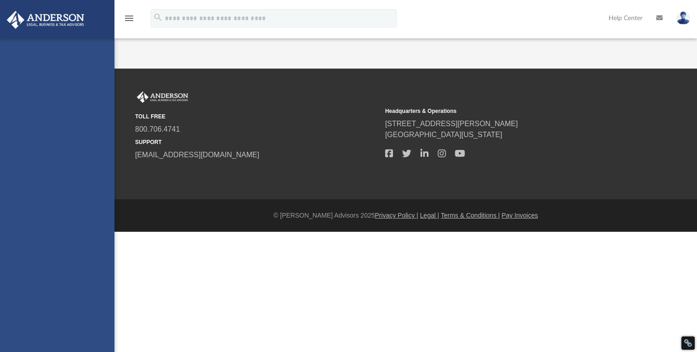 The width and height of the screenshot is (697, 352). What do you see at coordinates (507, 111) in the screenshot?
I see `small: Headquarters & Operations` at bounding box center [507, 111].